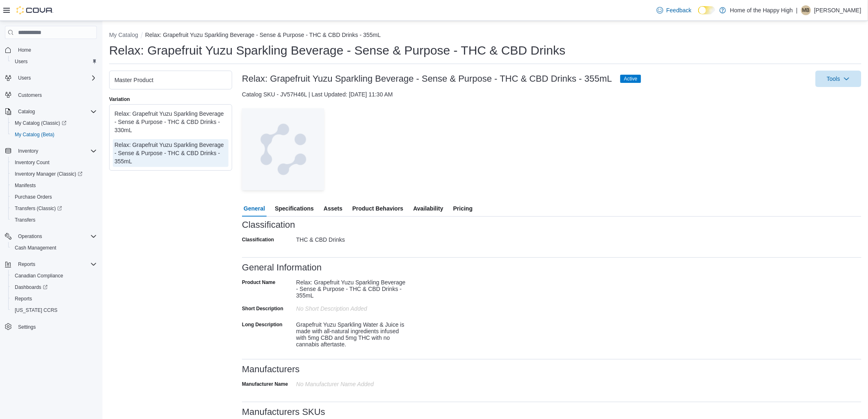 The image size is (868, 419). What do you see at coordinates (32, 162) in the screenshot?
I see `a: Inventory Count` at bounding box center [32, 162].